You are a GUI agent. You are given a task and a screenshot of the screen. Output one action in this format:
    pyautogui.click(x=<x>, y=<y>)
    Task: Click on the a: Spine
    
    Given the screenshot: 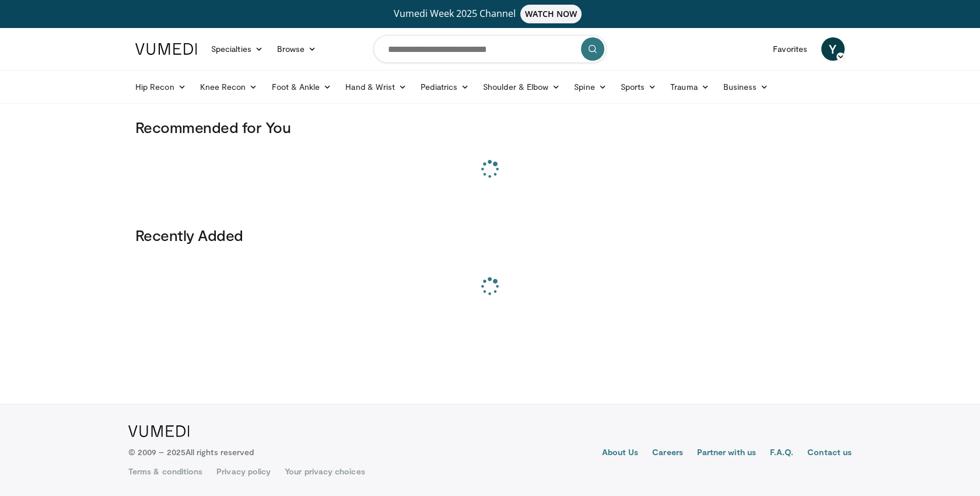 What is the action you would take?
    pyautogui.click(x=589, y=87)
    